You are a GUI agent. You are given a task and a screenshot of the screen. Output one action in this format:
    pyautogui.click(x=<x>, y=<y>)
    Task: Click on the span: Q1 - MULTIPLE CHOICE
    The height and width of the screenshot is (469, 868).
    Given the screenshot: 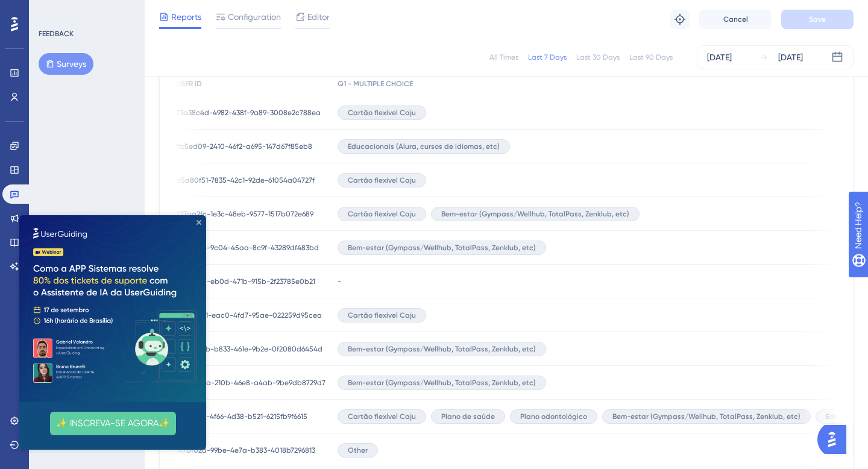 What is the action you would take?
    pyautogui.click(x=375, y=84)
    